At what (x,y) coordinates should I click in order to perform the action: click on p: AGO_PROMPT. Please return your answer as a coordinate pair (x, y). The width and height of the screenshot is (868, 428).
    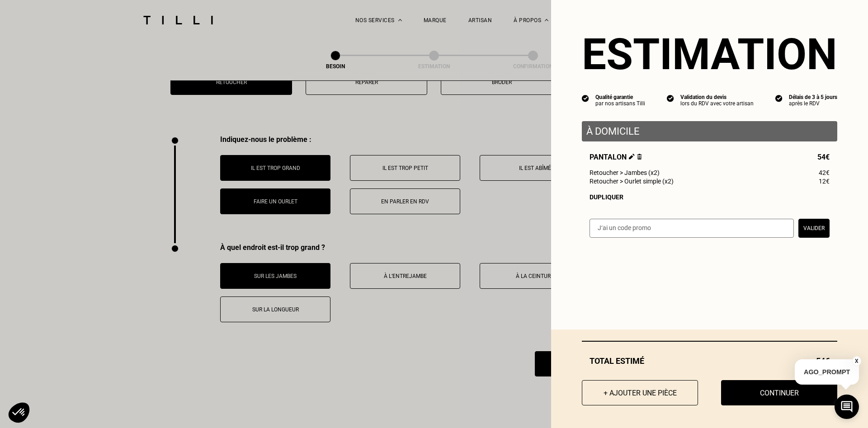
    Looking at the image, I should click on (827, 372).